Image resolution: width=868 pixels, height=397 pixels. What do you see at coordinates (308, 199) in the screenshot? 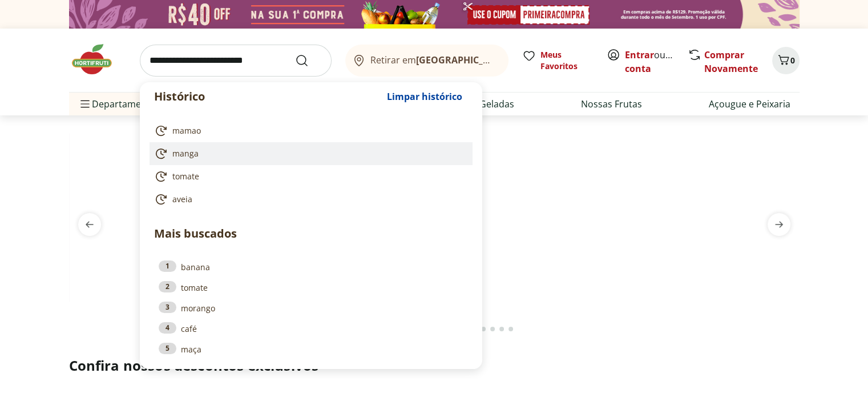
I see `a: aveia` at bounding box center [308, 199].